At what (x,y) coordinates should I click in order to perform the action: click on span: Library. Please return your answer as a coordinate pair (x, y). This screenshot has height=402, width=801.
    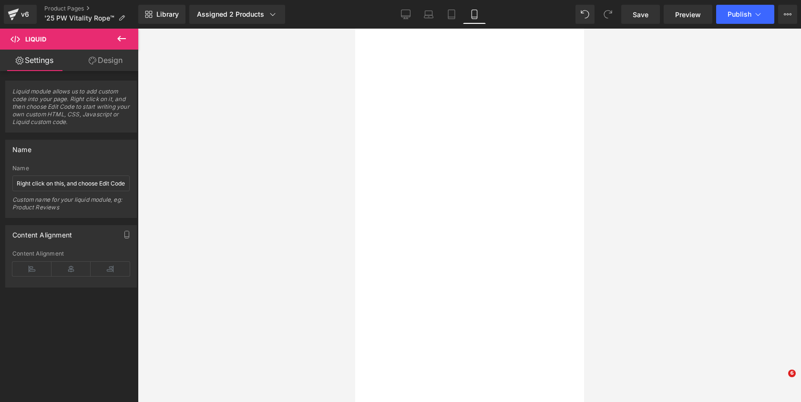
    Looking at the image, I should click on (167, 14).